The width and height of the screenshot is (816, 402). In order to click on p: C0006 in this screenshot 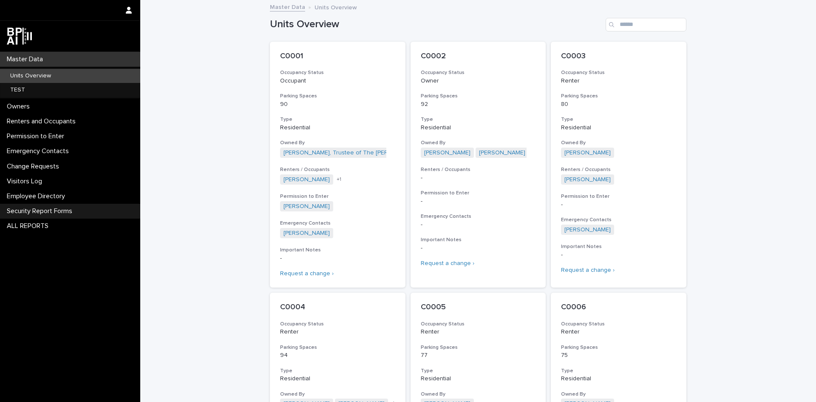, I will do `click(619, 307)`.